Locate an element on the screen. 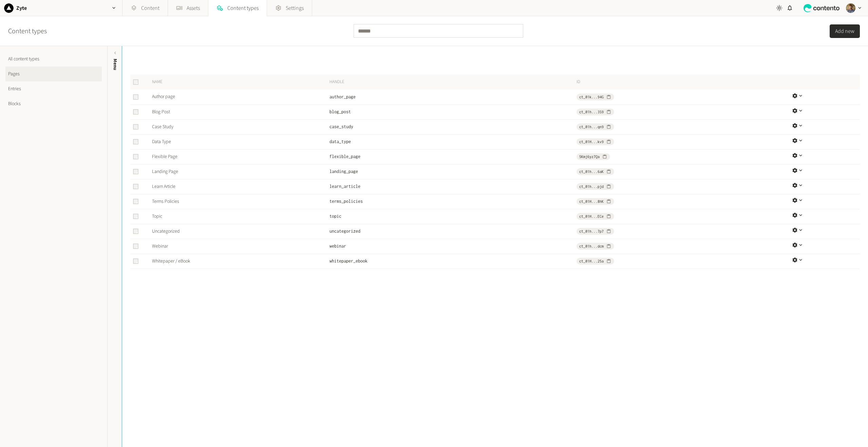  span: blog_post is located at coordinates (340, 112).